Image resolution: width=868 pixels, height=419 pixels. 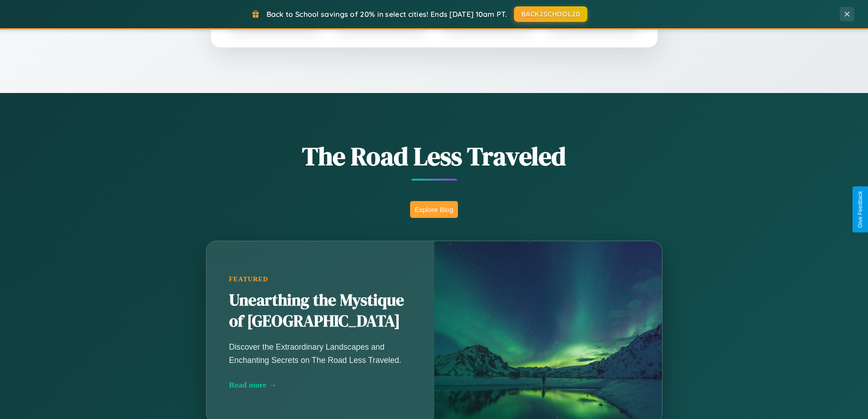 What do you see at coordinates (320, 385) in the screenshot?
I see `div: Read more →` at bounding box center [320, 385].